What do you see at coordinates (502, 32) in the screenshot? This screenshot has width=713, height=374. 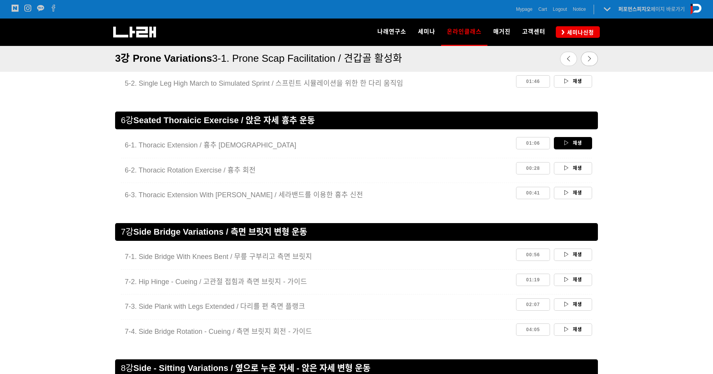 I see `a: 매거진` at bounding box center [502, 32].